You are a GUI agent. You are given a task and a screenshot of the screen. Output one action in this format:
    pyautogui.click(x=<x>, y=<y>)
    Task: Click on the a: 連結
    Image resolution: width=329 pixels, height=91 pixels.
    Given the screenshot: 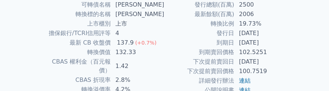 What is the action you would take?
    pyautogui.click(x=245, y=81)
    